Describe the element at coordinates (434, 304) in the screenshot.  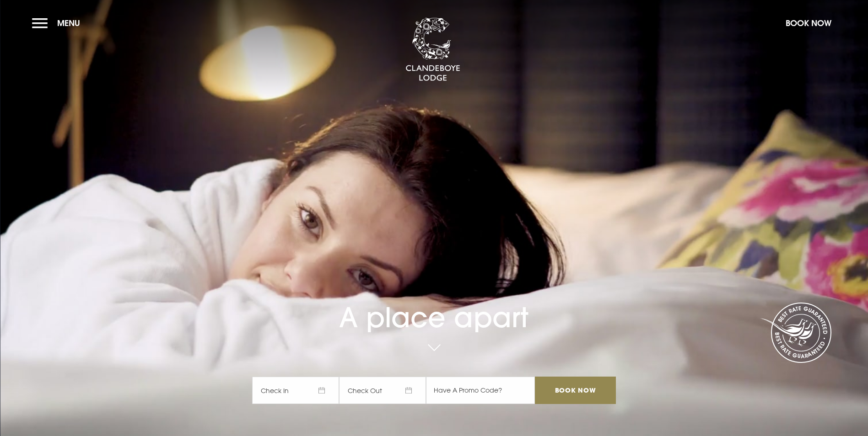
I see `h1: A place apart` at that location.